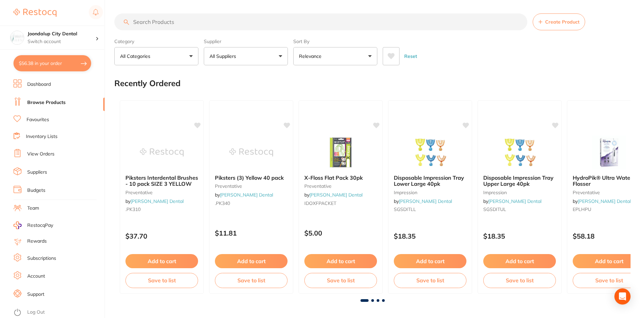 This screenshot has width=644, height=318. Describe the element at coordinates (430, 152) in the screenshot. I see `img: Disposable Impression Tray Lower Large 40pk` at that location.